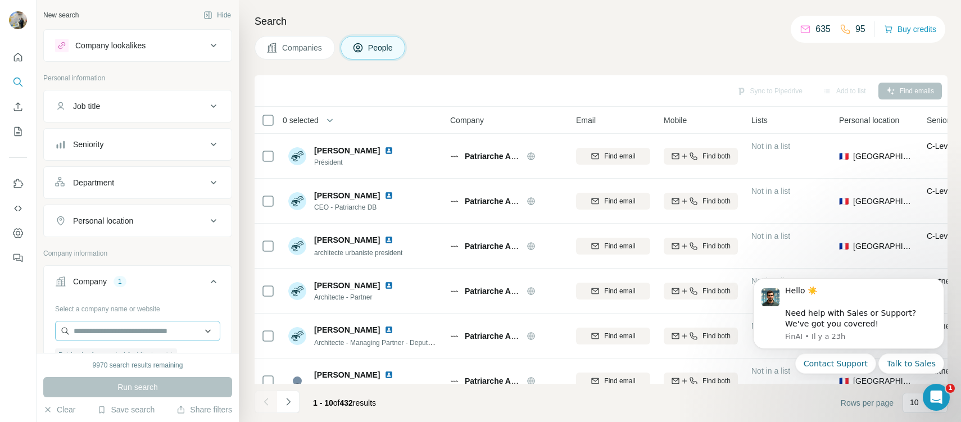 The image size is (961, 422). I want to click on div: Seniority, so click(88, 144).